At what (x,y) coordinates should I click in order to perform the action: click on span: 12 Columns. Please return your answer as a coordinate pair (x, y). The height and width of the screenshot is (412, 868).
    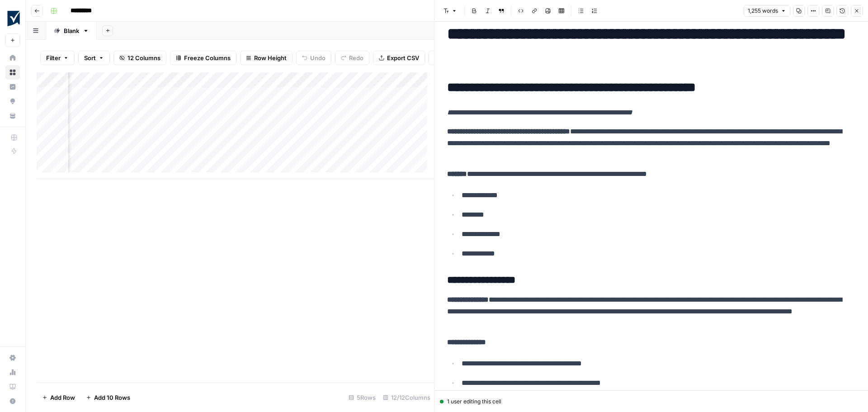
    Looking at the image, I should click on (144, 58).